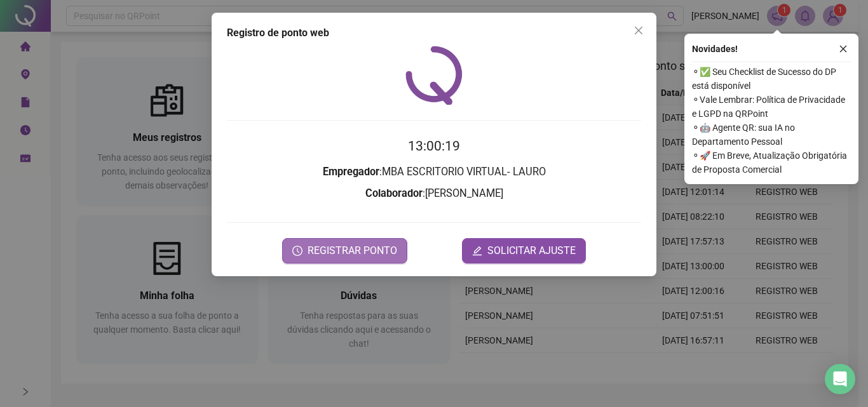 The image size is (868, 407). I want to click on h3: : MBA ESCRITORIO VIRTUAL- LAURO, so click(434, 172).